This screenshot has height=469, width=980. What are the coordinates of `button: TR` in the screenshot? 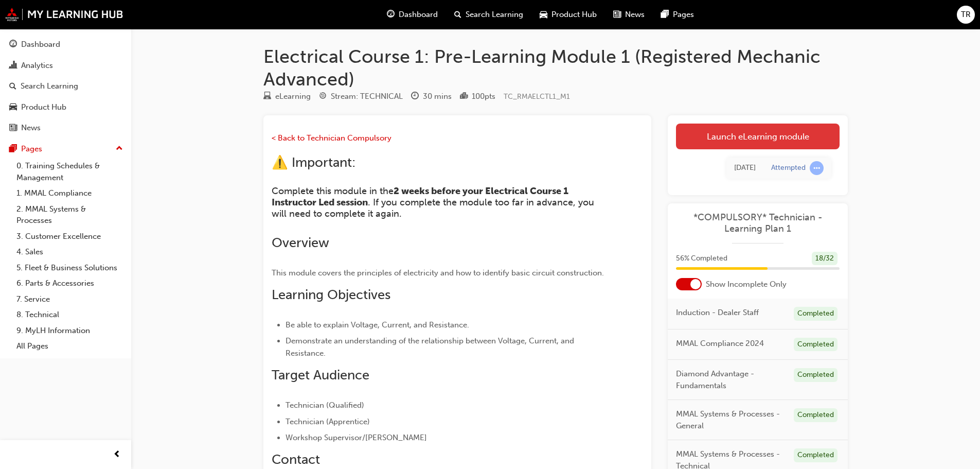 It's located at (966, 15).